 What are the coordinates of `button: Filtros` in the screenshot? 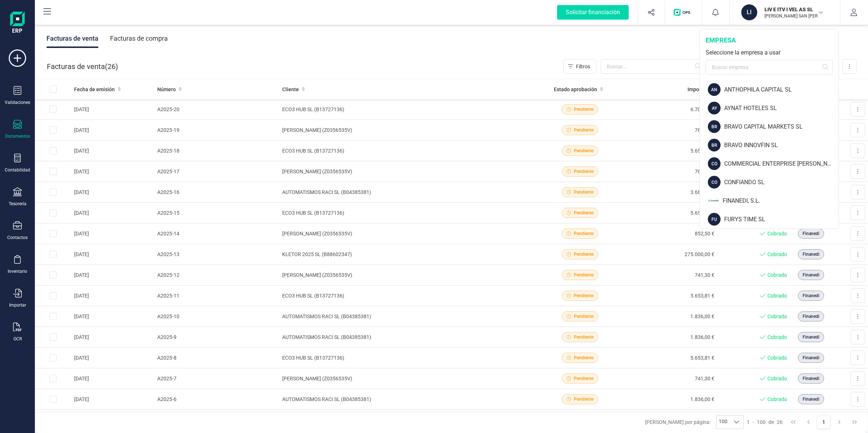 It's located at (579, 66).